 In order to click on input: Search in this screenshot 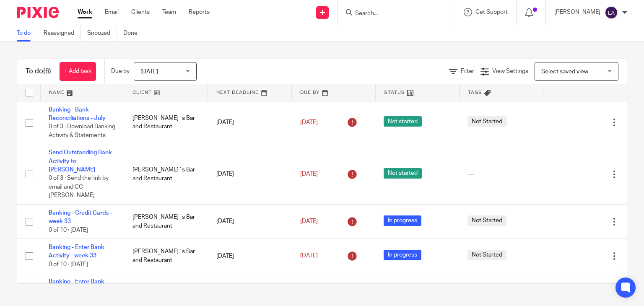, I will do `click(392, 14)`.